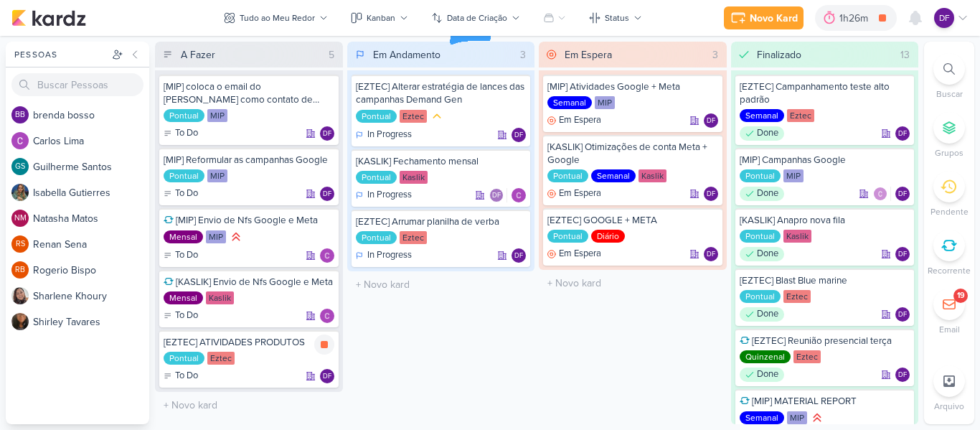  I want to click on p: GS, so click(20, 167).